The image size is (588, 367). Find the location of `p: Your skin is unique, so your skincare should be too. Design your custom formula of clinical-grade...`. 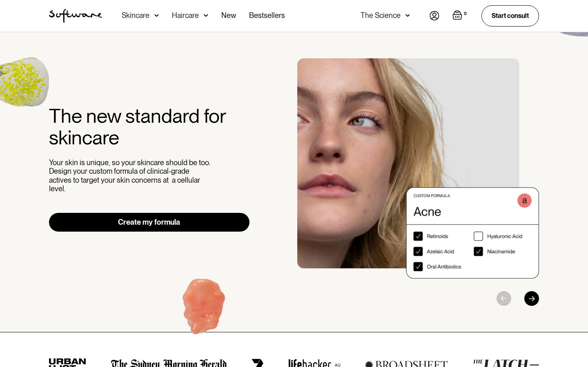

p: Your skin is unique, so your skincare should be too. Design your custom formula of clinical-grade... is located at coordinates (131, 176).